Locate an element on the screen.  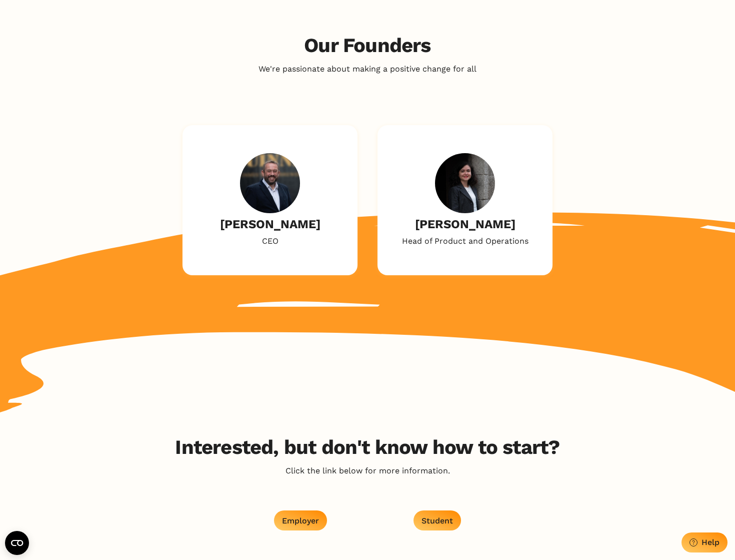
h2: Our Founders is located at coordinates (367, 46).